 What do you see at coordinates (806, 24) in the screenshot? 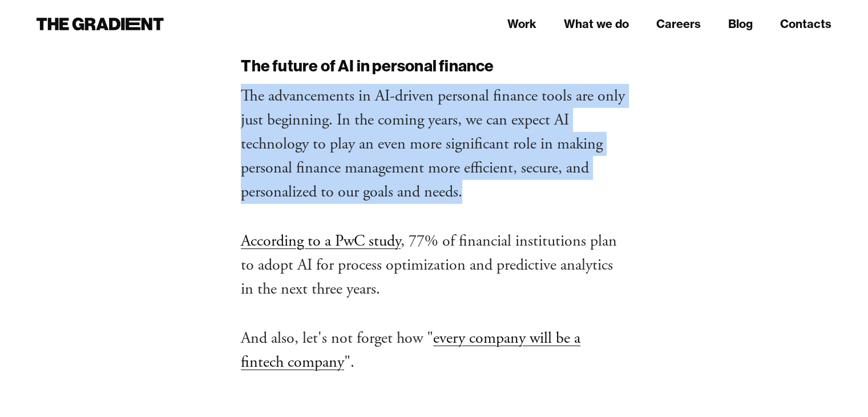
I see `a: Contacts` at bounding box center [806, 24].